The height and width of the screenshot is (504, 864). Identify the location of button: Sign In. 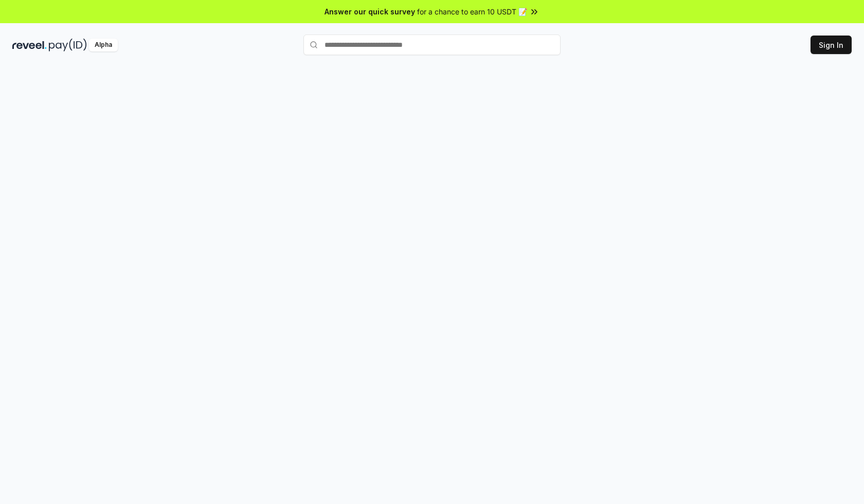
(831, 45).